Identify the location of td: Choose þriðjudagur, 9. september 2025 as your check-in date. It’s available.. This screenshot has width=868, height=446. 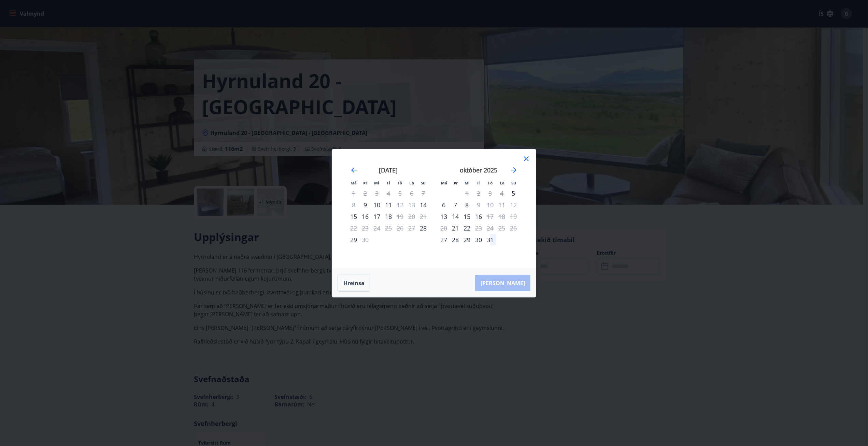
(365, 205).